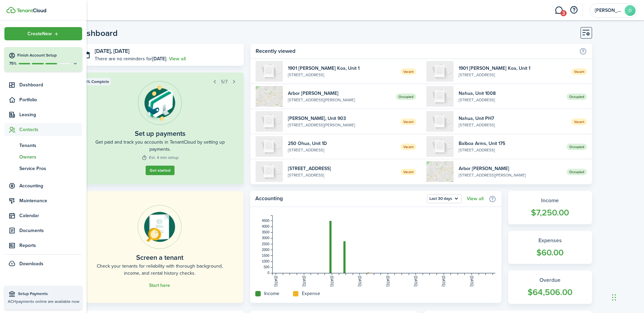 The image size is (644, 313). What do you see at coordinates (510, 143) in the screenshot?
I see `widget-list-item-title: Balboa Arms, Unit 175` at bounding box center [510, 143].